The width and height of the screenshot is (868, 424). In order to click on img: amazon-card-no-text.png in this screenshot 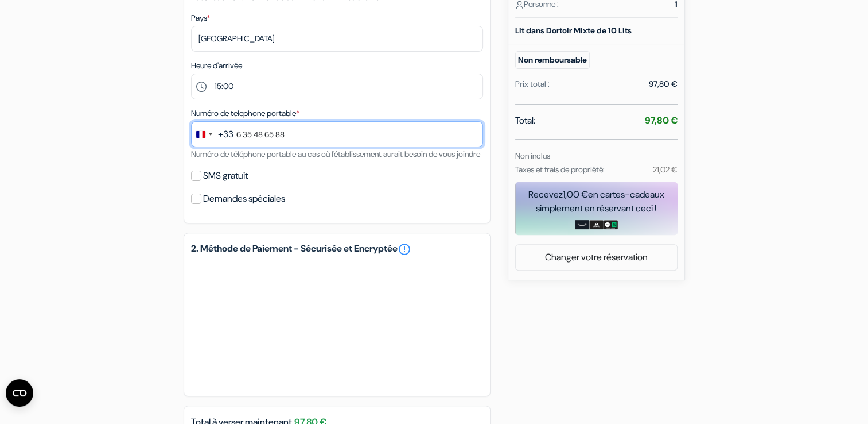, I will do `click(582, 224)`.